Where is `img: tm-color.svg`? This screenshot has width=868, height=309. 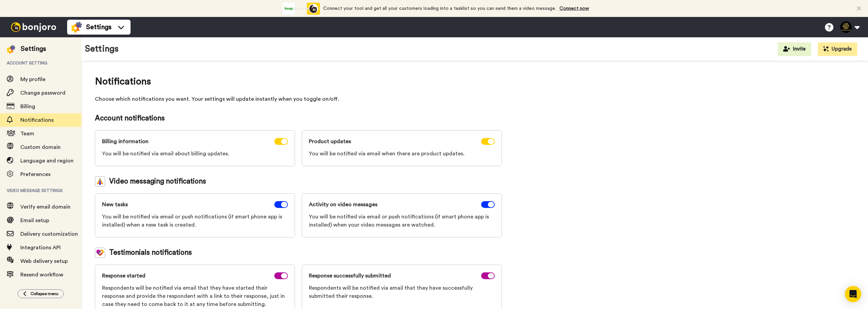
img: tm-color.svg is located at coordinates (100, 253).